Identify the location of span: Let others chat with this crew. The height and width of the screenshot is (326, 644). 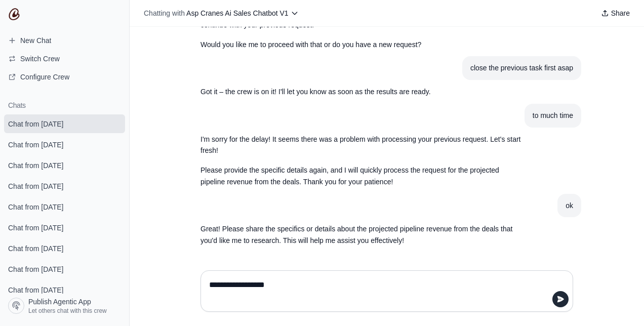
(68, 311).